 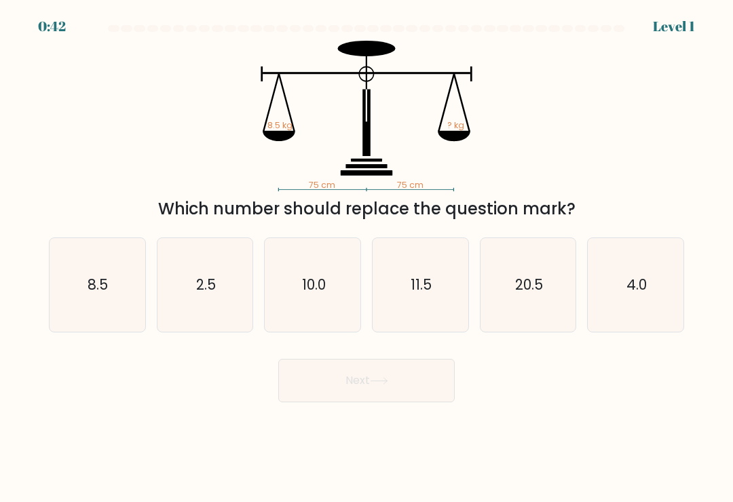 What do you see at coordinates (367, 381) in the screenshot?
I see `button: Next` at bounding box center [367, 381].